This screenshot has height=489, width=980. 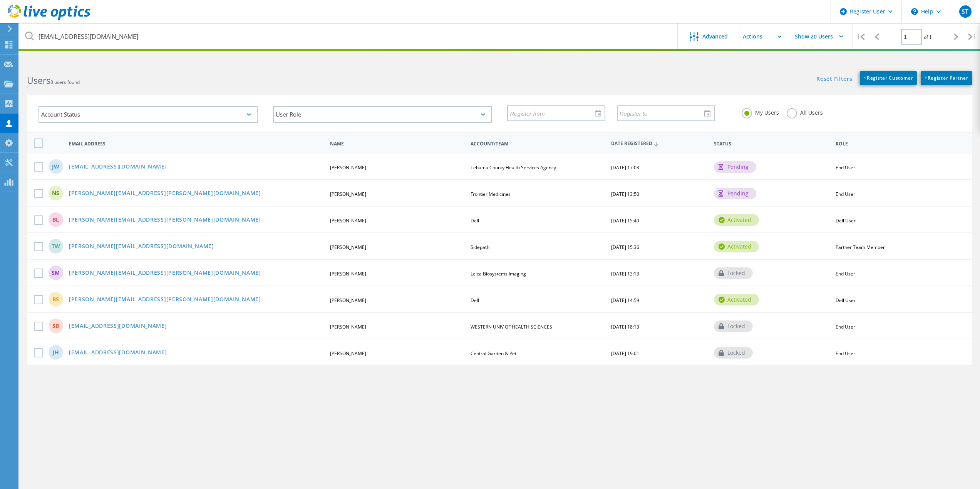 I want to click on span: Status, so click(x=771, y=144).